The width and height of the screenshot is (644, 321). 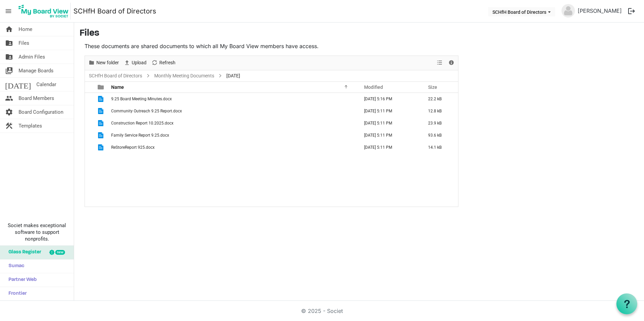 What do you see at coordinates (632, 11) in the screenshot?
I see `button: logout` at bounding box center [632, 11].